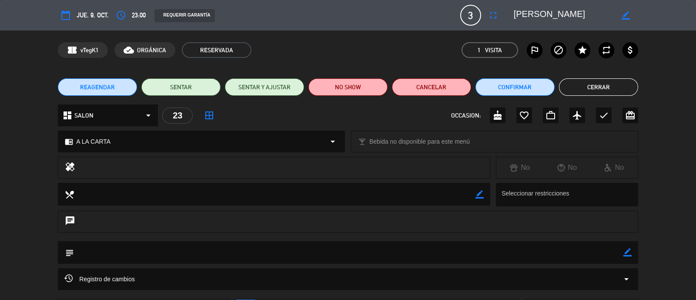 The image size is (696, 300). Describe the element at coordinates (139, 15) in the screenshot. I see `span: 23:00` at that location.